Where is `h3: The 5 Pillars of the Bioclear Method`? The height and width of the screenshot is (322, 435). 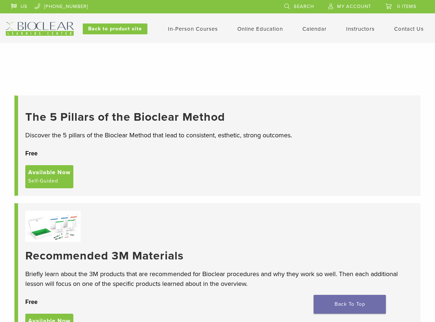
h3: The 5 Pillars of the Bioclear Method is located at coordinates (219, 117).